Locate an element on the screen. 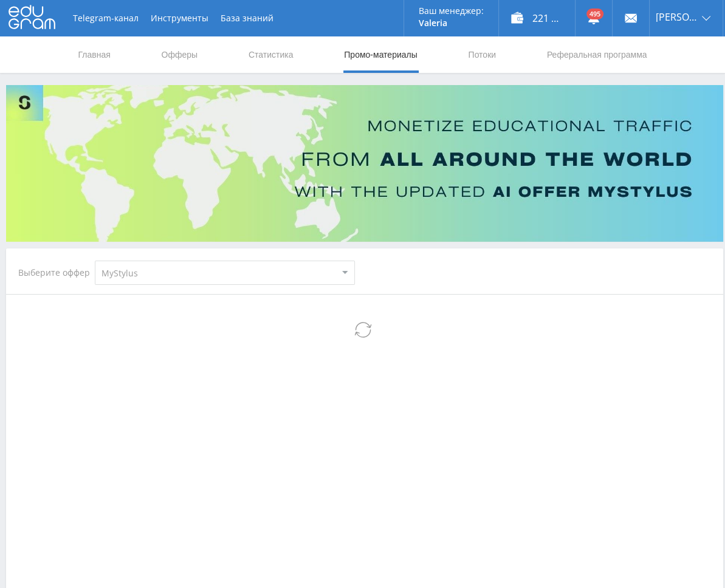 The width and height of the screenshot is (725, 588). a: Главная is located at coordinates (94, 55).